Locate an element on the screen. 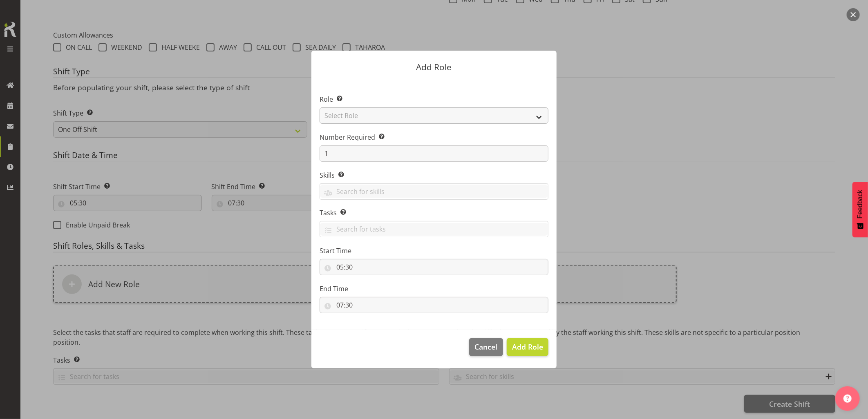  label: Role is located at coordinates (434, 100).